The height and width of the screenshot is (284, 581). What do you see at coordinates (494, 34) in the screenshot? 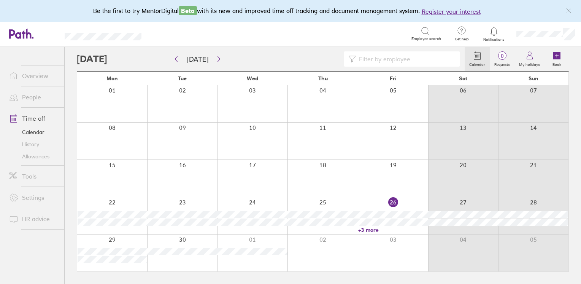
I see `a: Notifications` at bounding box center [494, 34].